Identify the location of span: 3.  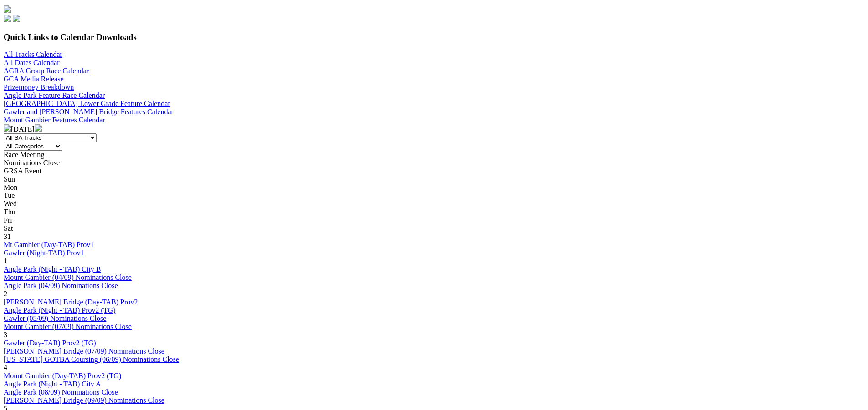
(6, 335).